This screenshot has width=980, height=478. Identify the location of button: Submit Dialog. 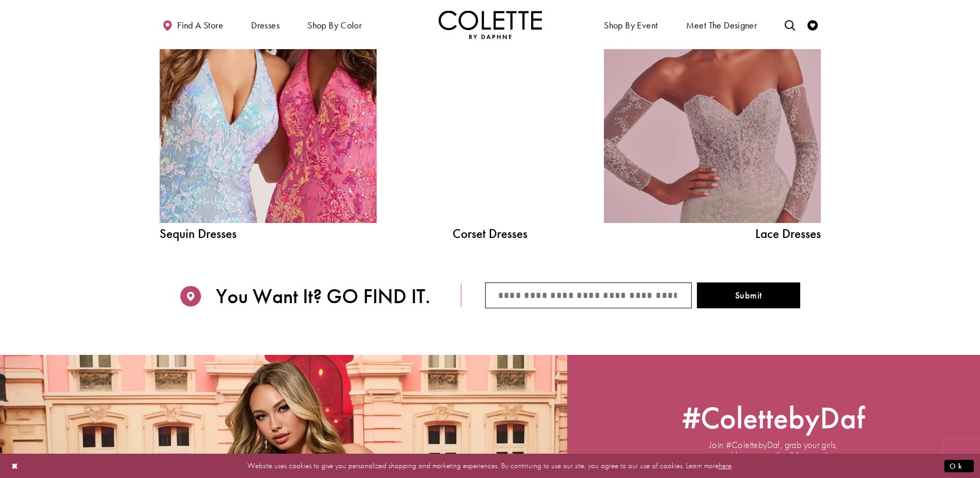
(959, 466).